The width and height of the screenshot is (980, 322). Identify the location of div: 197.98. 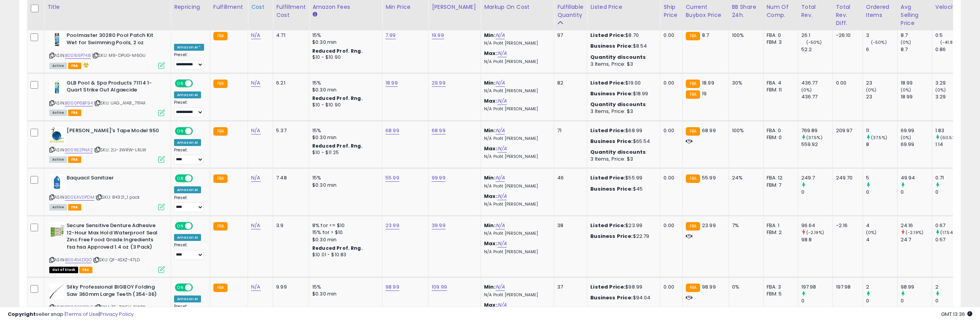
(817, 287).